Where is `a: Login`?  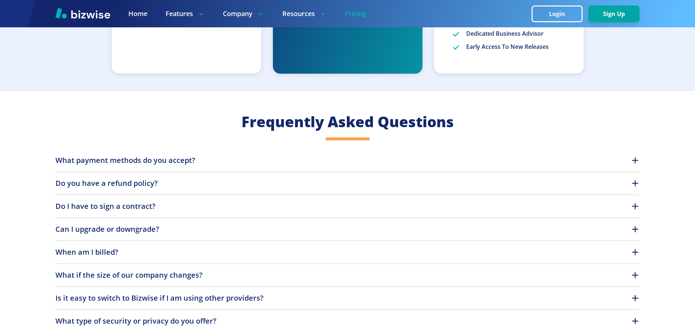 a: Login is located at coordinates (560, 14).